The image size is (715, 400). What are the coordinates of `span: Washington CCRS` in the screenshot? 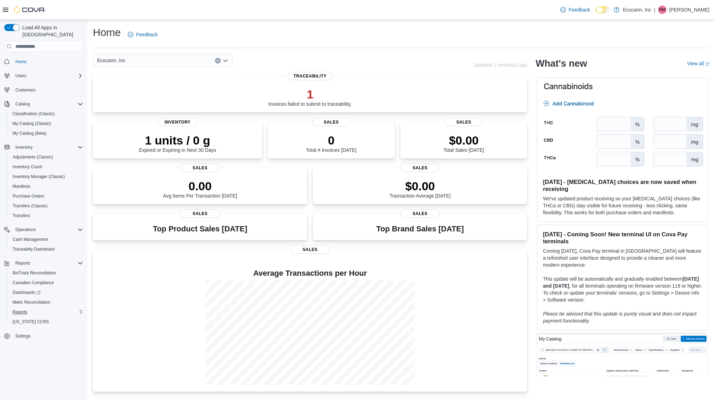 It's located at (46, 322).